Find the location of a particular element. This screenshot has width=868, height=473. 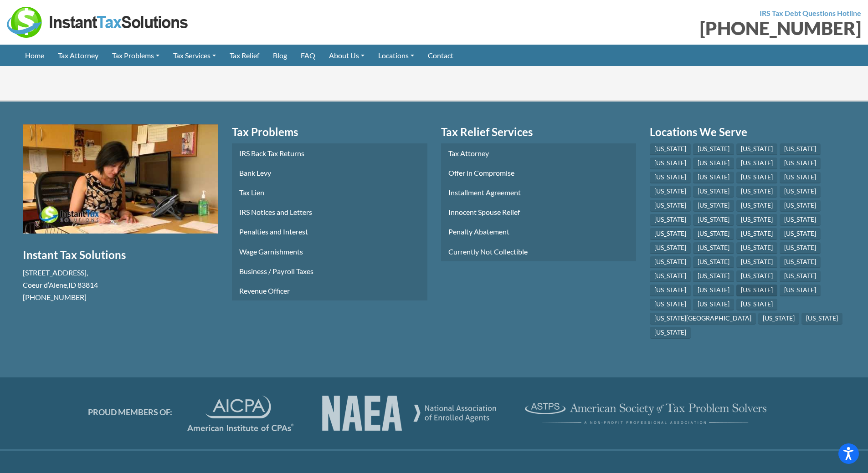

a: Locations is located at coordinates (396, 55).